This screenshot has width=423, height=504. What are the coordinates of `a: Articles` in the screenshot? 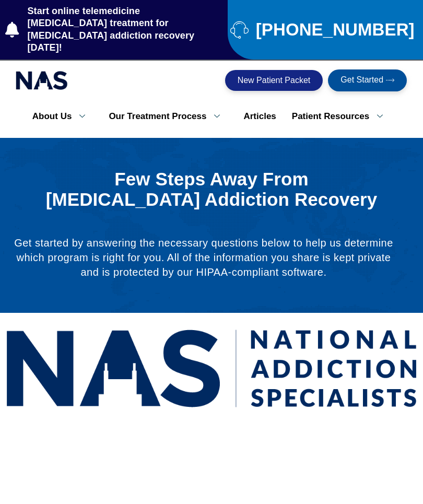 It's located at (260, 117).